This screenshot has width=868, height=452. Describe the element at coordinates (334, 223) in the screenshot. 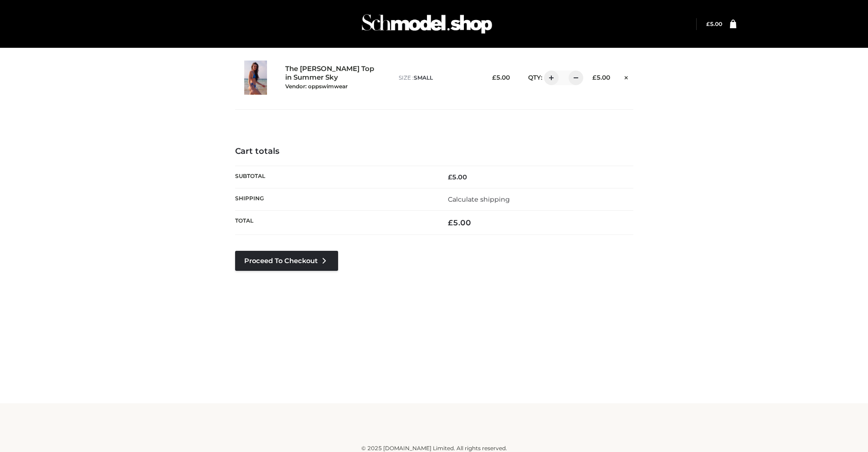

I see `th: Total` at that location.